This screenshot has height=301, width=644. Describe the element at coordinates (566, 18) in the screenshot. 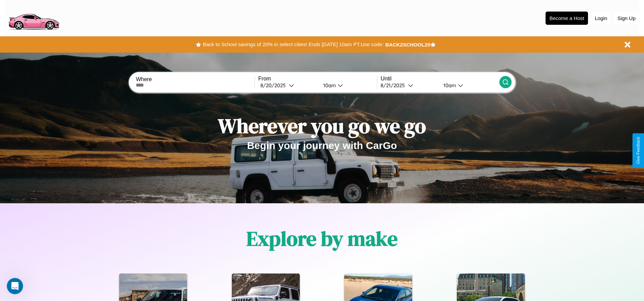

I see `button: Become a Host` at that location.